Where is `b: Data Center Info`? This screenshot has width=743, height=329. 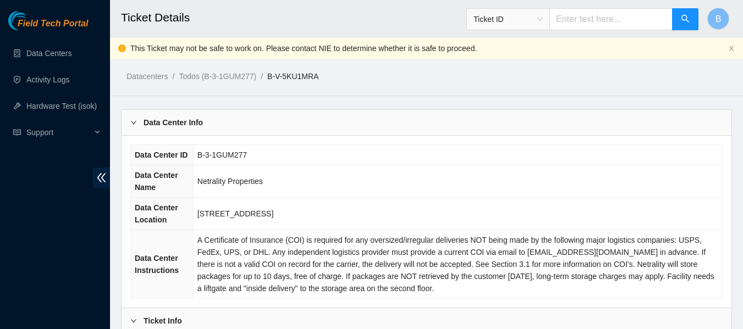
b: Data Center Info is located at coordinates (173, 123).